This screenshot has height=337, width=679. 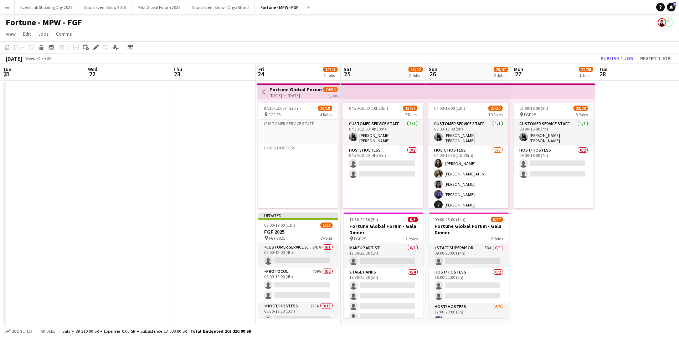 What do you see at coordinates (46, 7) in the screenshot?
I see `button: Event Lab Shooting Day 2025` at bounding box center [46, 7].